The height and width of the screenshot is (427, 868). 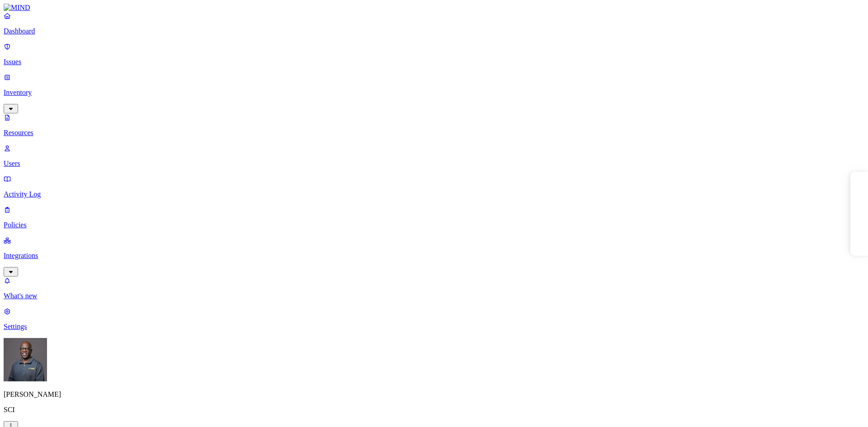 What do you see at coordinates (434, 31) in the screenshot?
I see `p: Dashboard` at bounding box center [434, 31].